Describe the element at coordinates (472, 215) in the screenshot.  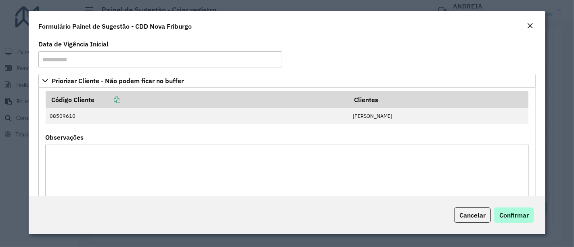
I see `button: Cancelar` at that location.